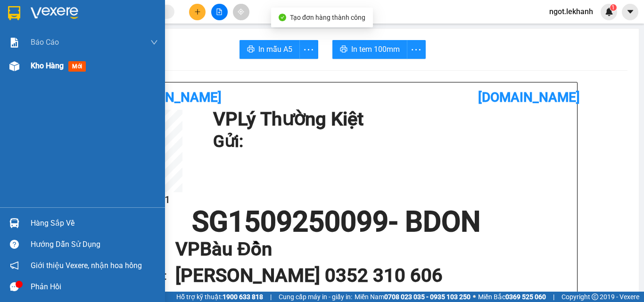  I want to click on img: logo-vxr, so click(14, 13).